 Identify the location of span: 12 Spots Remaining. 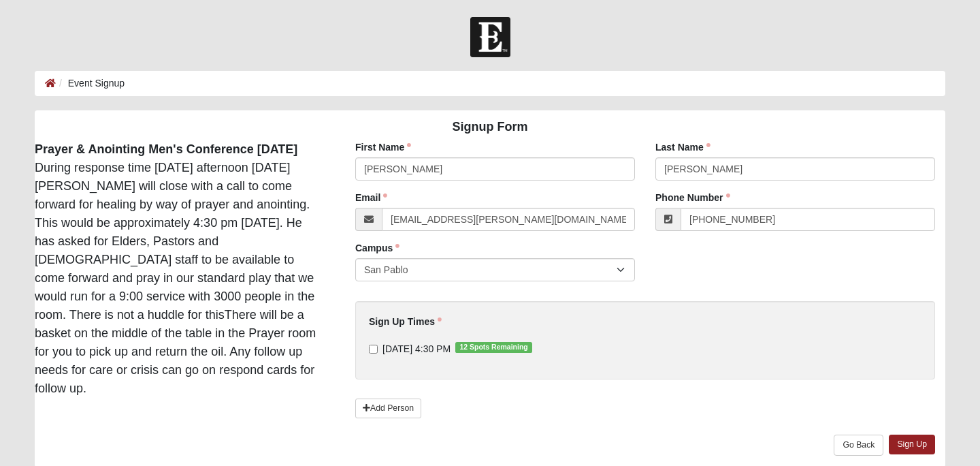
(493, 347).